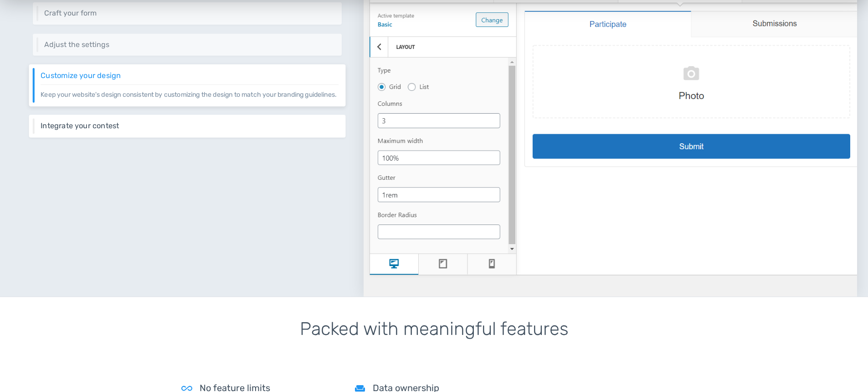 The image size is (868, 392). Describe the element at coordinates (189, 126) in the screenshot. I see `h6: Integrate your contest` at that location.